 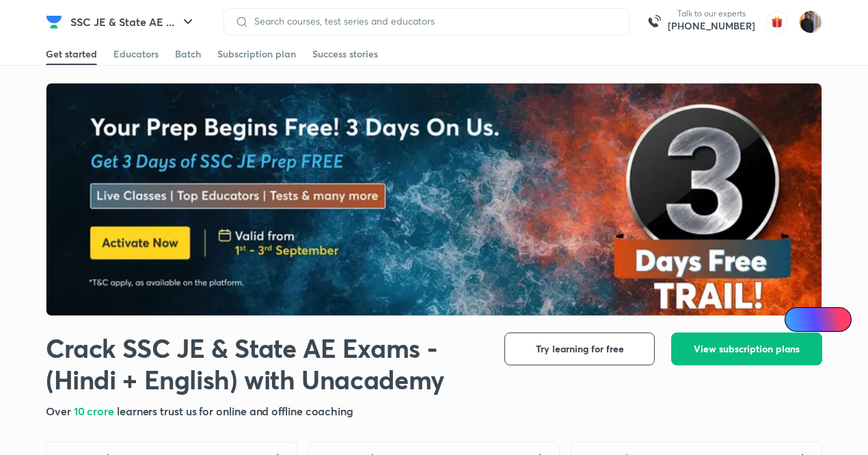 What do you see at coordinates (71, 54) in the screenshot?
I see `a: Get started` at bounding box center [71, 54].